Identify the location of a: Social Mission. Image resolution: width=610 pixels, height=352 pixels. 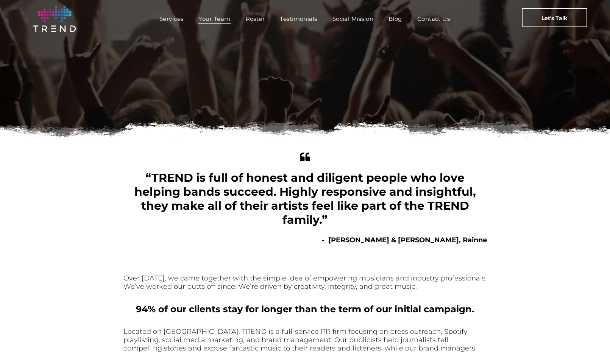
(353, 19).